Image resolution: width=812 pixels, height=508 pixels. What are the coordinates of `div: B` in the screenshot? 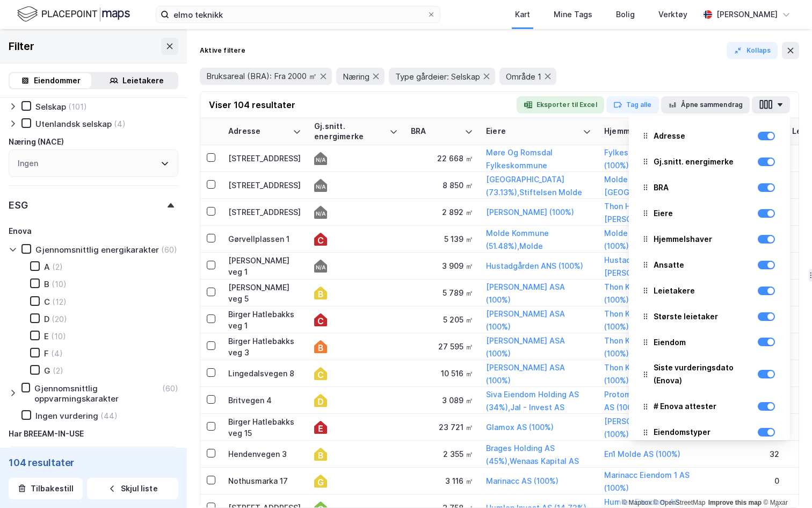 It's located at (47, 284).